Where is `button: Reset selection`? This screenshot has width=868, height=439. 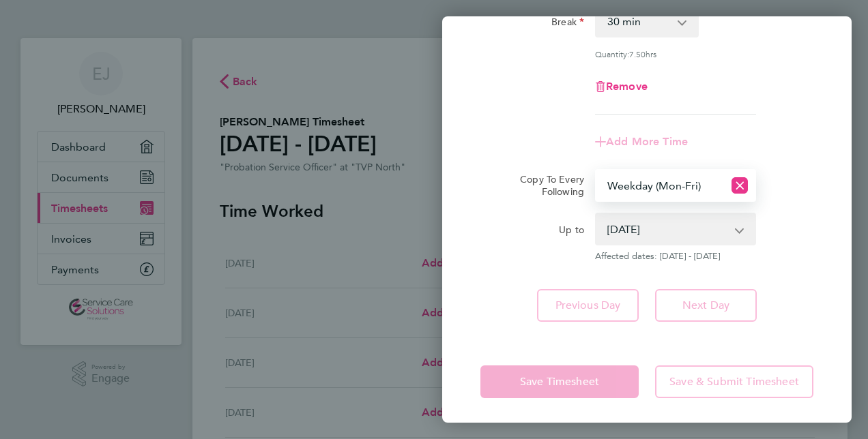 button: Reset selection is located at coordinates (740, 185).